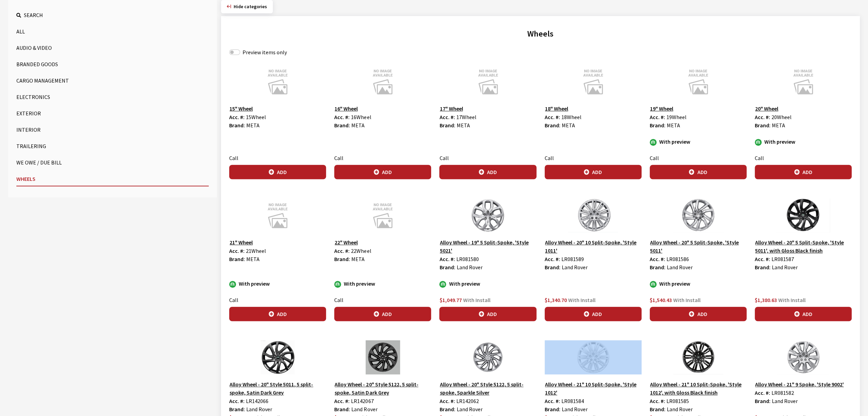 The image size is (868, 416). What do you see at coordinates (112, 97) in the screenshot?
I see `button: Electronics` at bounding box center [112, 97].